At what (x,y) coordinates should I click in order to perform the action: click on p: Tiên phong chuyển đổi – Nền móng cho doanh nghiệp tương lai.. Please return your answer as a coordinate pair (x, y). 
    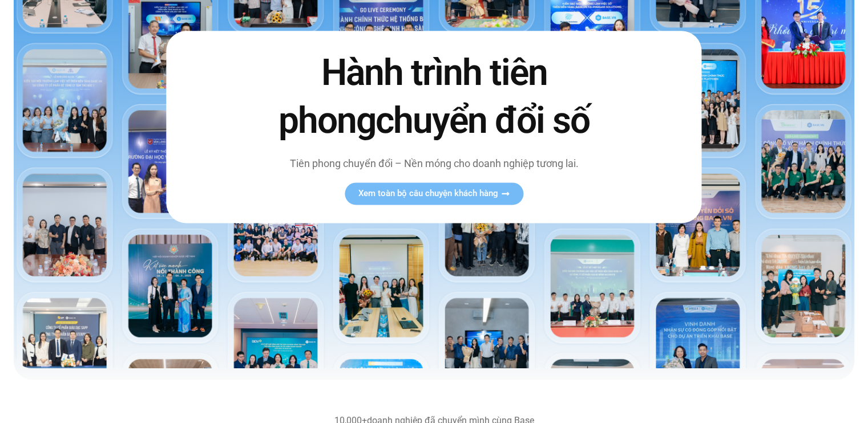
    Looking at the image, I should click on (434, 163).